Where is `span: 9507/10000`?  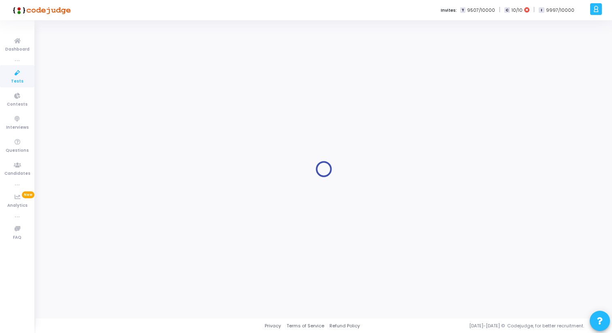
span: 9507/10000 is located at coordinates (481, 10).